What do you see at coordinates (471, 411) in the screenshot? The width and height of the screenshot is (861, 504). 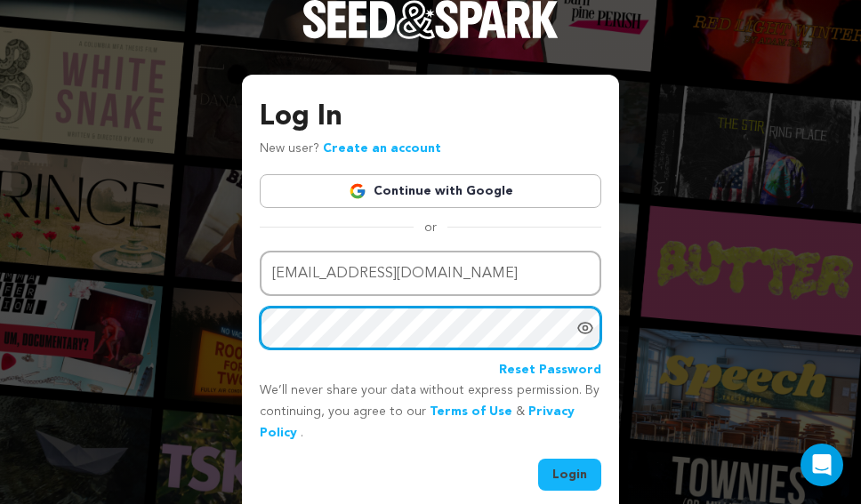 I see `a: Terms of Use` at bounding box center [471, 411].